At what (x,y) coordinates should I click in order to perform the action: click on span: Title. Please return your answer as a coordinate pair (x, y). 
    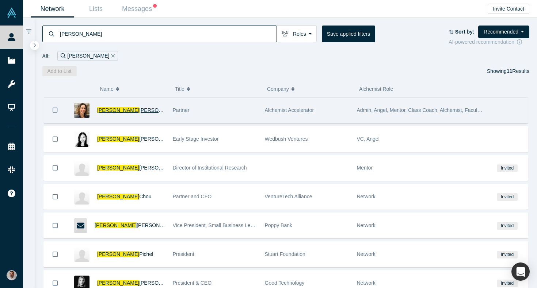
    Looking at the image, I should click on (180, 89).